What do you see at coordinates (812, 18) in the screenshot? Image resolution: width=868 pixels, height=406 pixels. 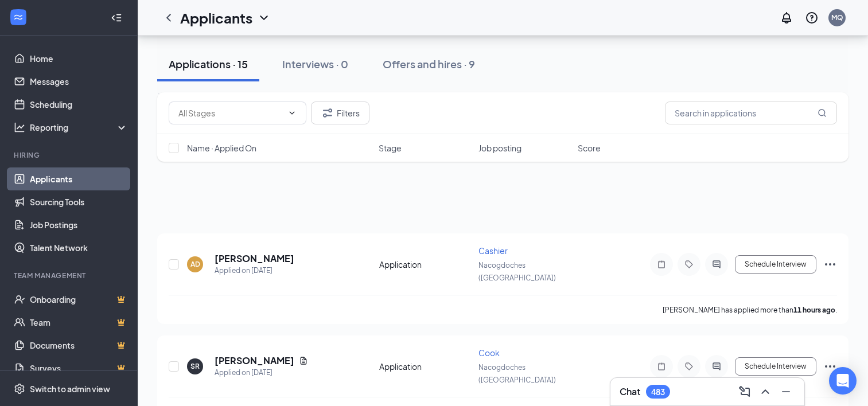 I see `svg: QuestionInfo` at bounding box center [812, 18].